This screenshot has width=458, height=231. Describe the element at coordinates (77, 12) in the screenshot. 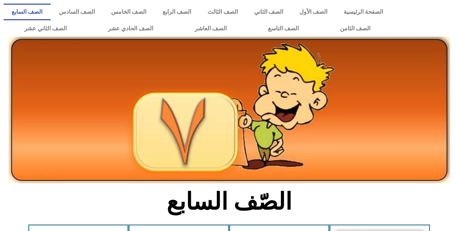

I see `a: الصف السادس` at that location.